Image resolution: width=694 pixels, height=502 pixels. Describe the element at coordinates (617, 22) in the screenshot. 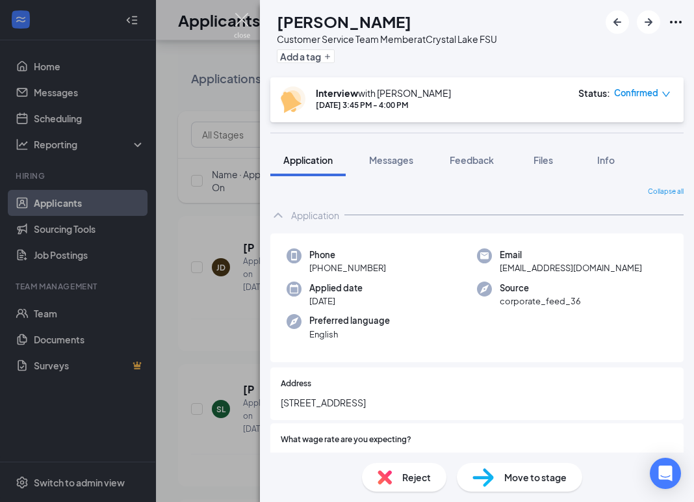

I see `button: ArrowLeftNew` at that location.